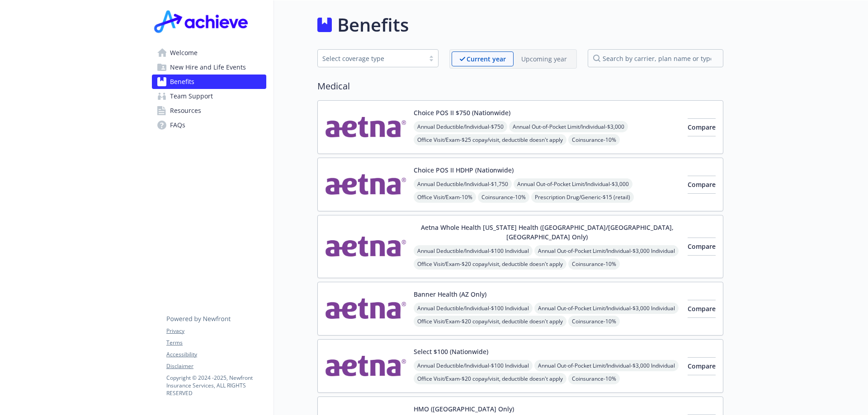 The height and width of the screenshot is (415, 868). I want to click on input: search by carrier, plan name or type, so click(655, 59).